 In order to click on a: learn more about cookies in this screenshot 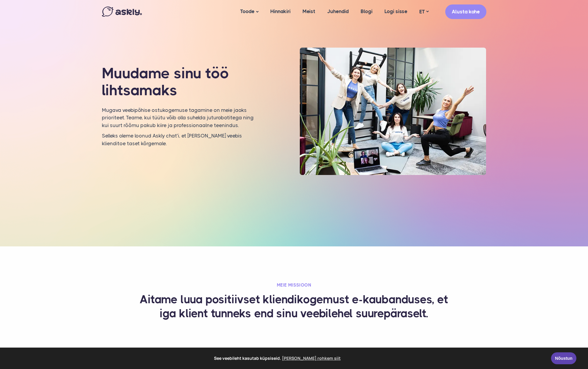, I will do `click(311, 358)`.